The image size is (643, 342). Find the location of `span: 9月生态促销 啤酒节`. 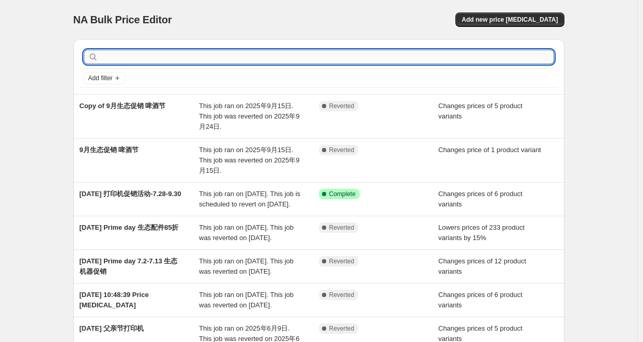

span: 9月生态促销 啤酒节 is located at coordinates (109, 149).